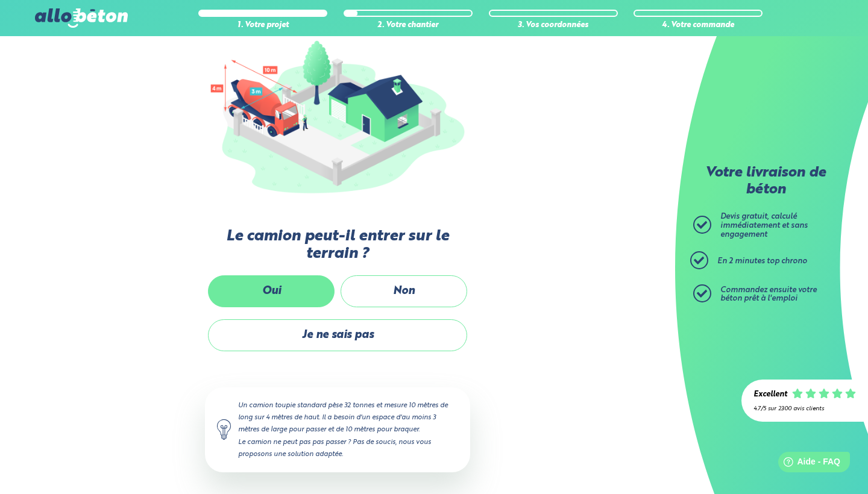 The height and width of the screenshot is (494, 868). What do you see at coordinates (404, 291) in the screenshot?
I see `label: Non` at bounding box center [404, 291].